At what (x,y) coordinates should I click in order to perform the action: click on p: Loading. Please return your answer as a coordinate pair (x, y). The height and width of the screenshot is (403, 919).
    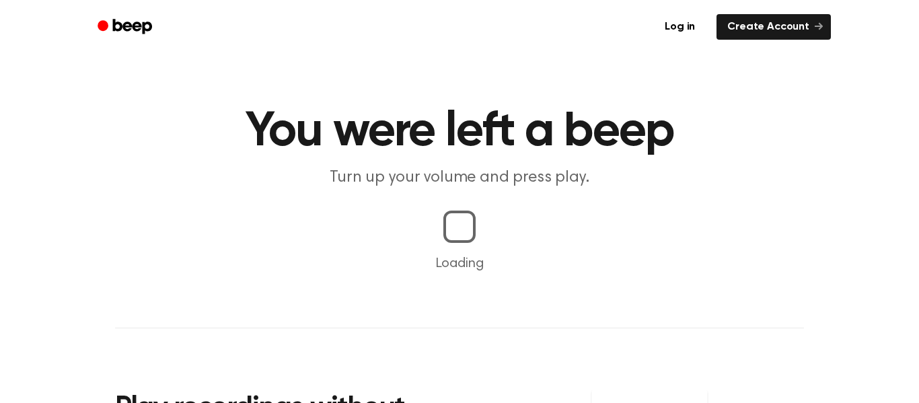
    Looking at the image, I should click on (460, 264).